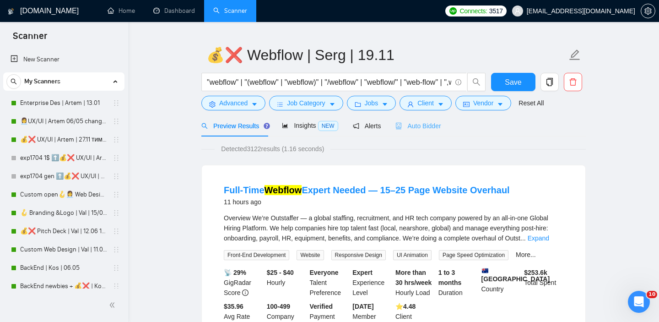  Describe the element at coordinates (536, 272) in the screenshot. I see `b: $ 253.6k` at that location.